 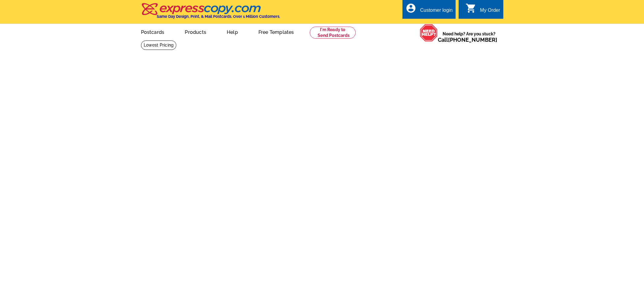 What do you see at coordinates (469, 37) in the screenshot?
I see `span: Need help? Are you stuck?` at bounding box center [469, 37].